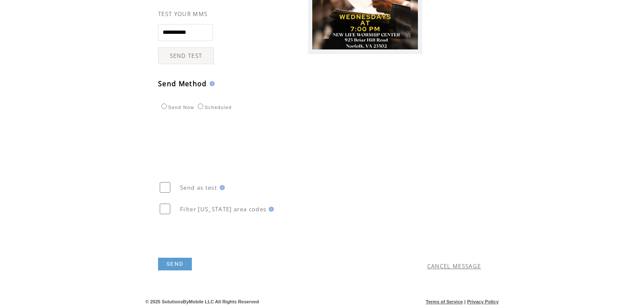 The width and height of the screenshot is (644, 308). I want to click on a: CANCEL MESSAGE, so click(454, 266).